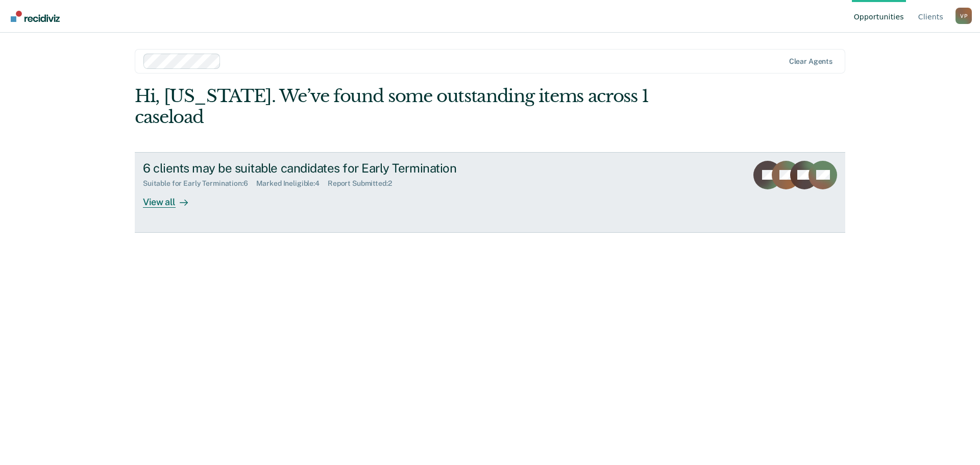 This screenshot has width=980, height=465. Describe the element at coordinates (964, 16) in the screenshot. I see `button: Profile dropdown button` at that location.